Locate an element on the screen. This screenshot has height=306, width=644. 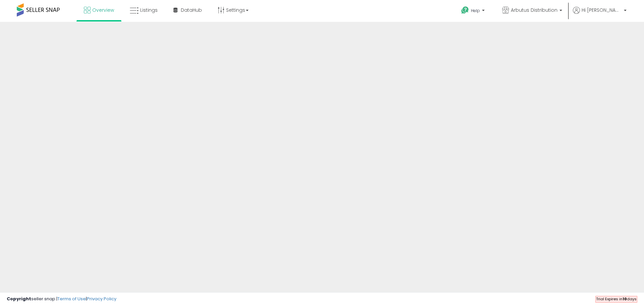
span: Overview is located at coordinates (103, 10).